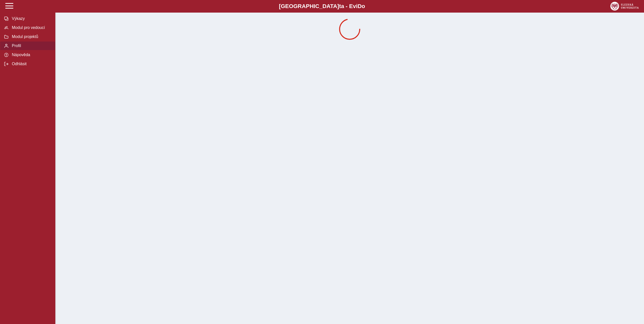  I want to click on span: Výkazy, so click(31, 19).